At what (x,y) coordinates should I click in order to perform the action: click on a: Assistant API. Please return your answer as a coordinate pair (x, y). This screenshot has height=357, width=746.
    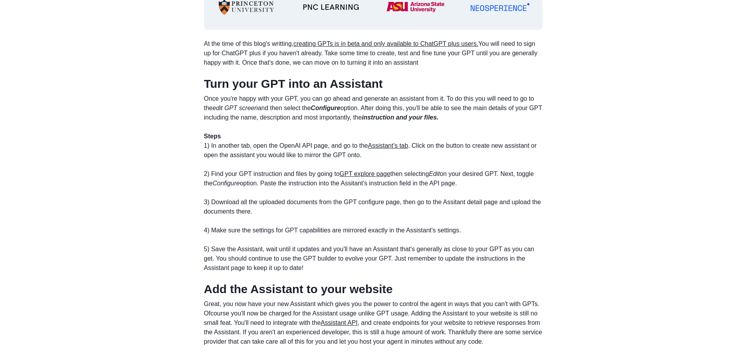
    Looking at the image, I should click on (339, 322).